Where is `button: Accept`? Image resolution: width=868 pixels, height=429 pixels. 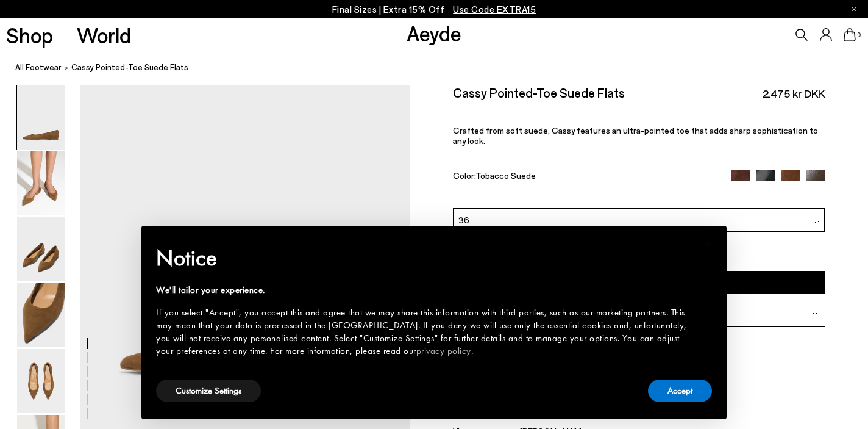
button: Accept is located at coordinates (680, 390).